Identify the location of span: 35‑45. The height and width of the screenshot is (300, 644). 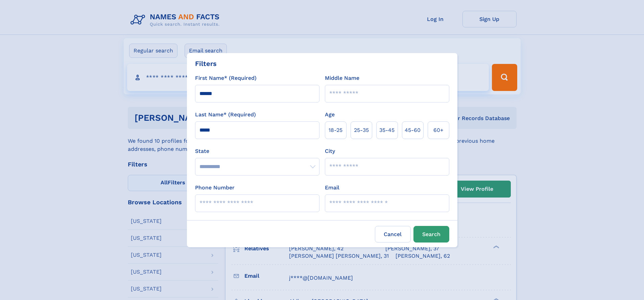
(387, 130).